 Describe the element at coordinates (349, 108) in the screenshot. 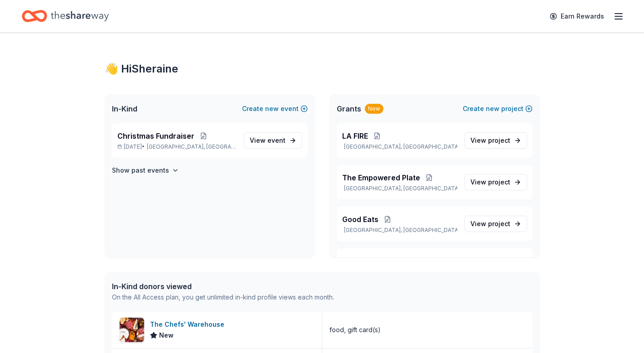

I see `span: Grants` at that location.